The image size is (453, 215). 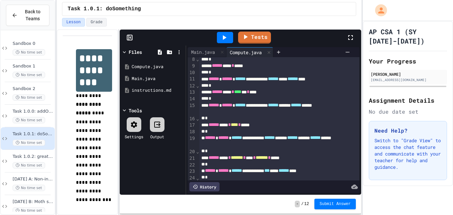 I want to click on div: instructions.md, so click(x=158, y=90).